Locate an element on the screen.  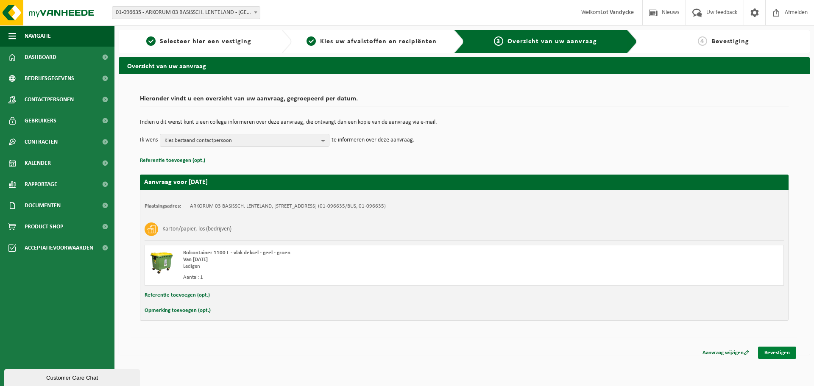
span: 4 is located at coordinates (702, 41).